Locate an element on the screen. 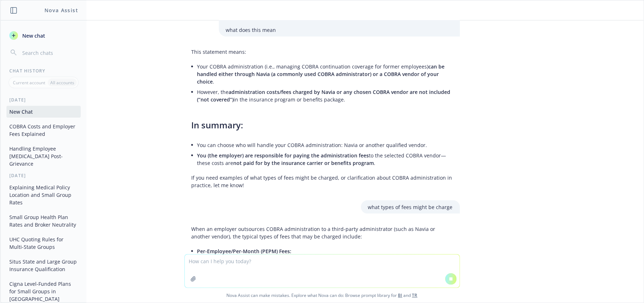  button: Explaining Medical Policy Location and Small Group Rates is located at coordinates (43, 195).